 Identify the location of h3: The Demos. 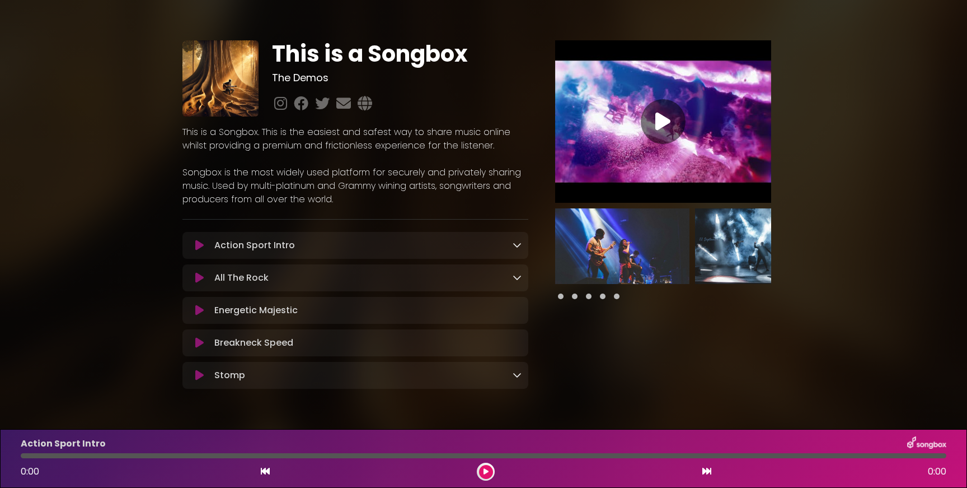
(400, 78).